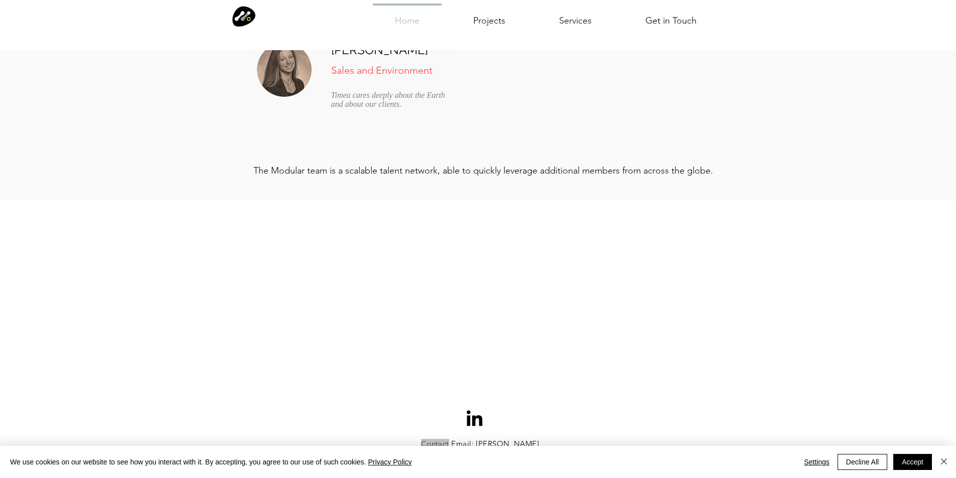 The height and width of the screenshot is (478, 956). I want to click on img: Mano.jpeg, so click(284, 70).